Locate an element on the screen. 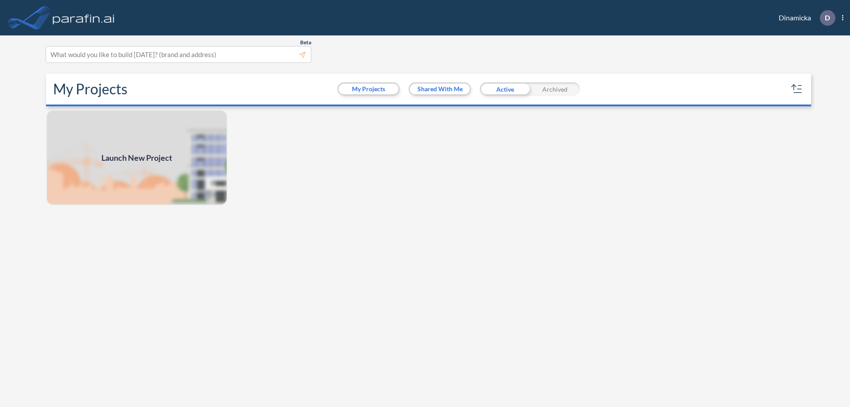 Image resolution: width=850 pixels, height=407 pixels. button: My Projects is located at coordinates (368, 89).